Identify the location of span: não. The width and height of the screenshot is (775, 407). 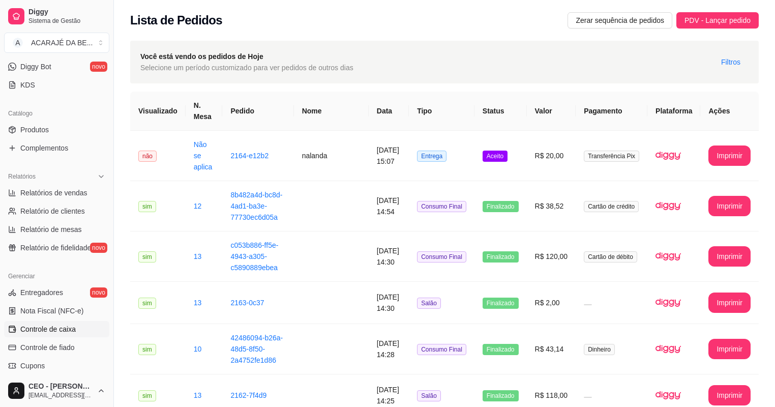
(147, 156).